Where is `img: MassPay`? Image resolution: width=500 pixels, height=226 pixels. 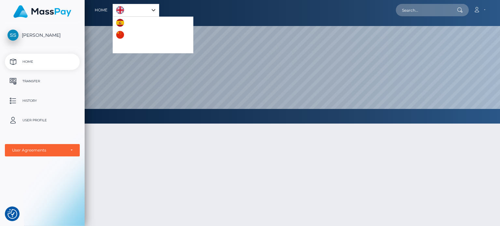
img: MassPay is located at coordinates (42, 11).